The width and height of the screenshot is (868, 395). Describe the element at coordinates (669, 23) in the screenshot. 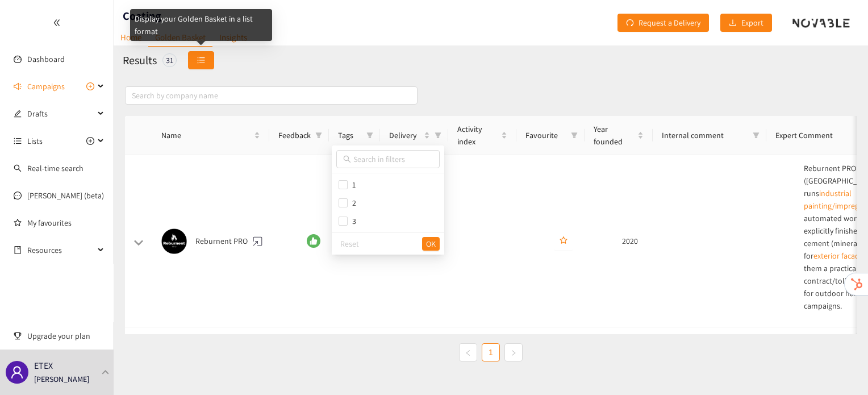

I see `span: Request a Delivery` at that location.